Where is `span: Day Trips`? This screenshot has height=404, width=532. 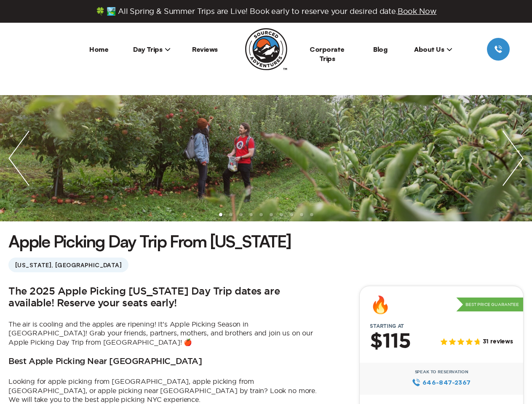
span: Day Trips is located at coordinates (152, 49).